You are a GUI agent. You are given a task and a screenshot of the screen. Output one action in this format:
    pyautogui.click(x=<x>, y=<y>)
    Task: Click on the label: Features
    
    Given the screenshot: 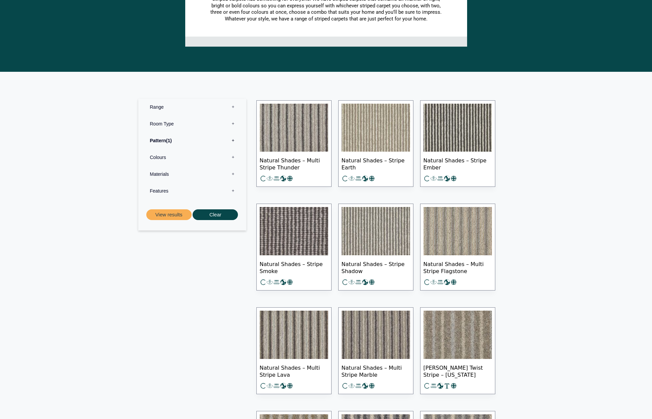 What is the action you would take?
    pyautogui.click(x=192, y=191)
    